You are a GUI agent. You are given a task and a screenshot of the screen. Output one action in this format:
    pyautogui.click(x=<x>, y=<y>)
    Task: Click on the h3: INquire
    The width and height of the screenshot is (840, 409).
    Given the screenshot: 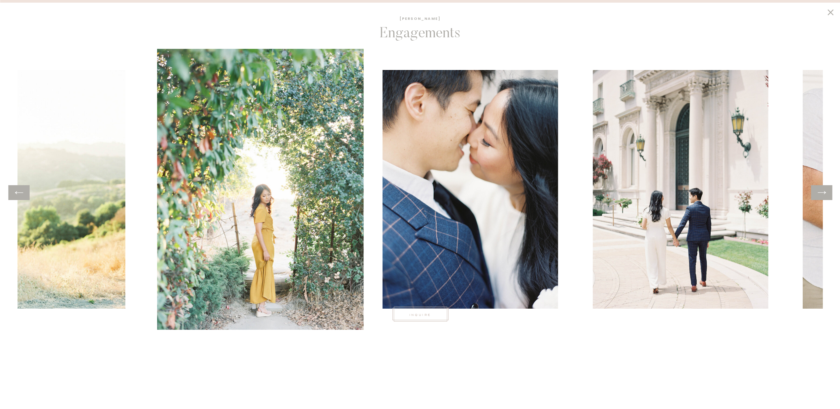 What is the action you would take?
    pyautogui.click(x=420, y=314)
    